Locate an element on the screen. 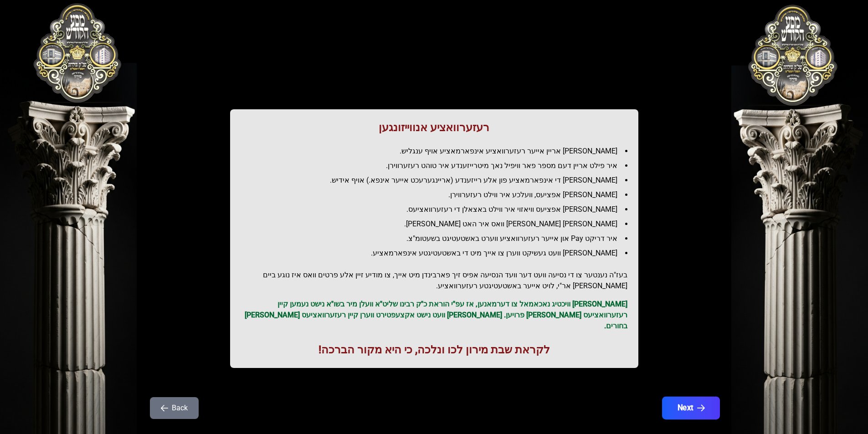 This screenshot has height=434, width=868. button: Back is located at coordinates (174, 408).